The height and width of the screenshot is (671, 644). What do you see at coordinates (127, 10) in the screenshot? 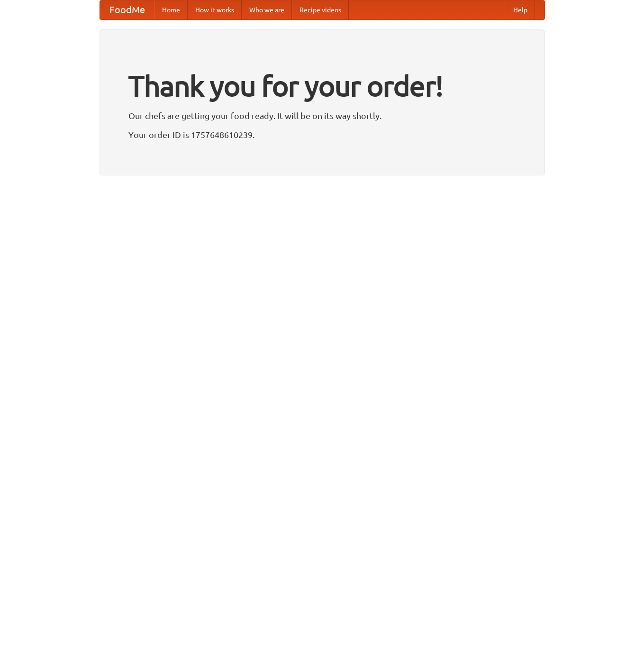
I see `a: FoodMe` at bounding box center [127, 10].